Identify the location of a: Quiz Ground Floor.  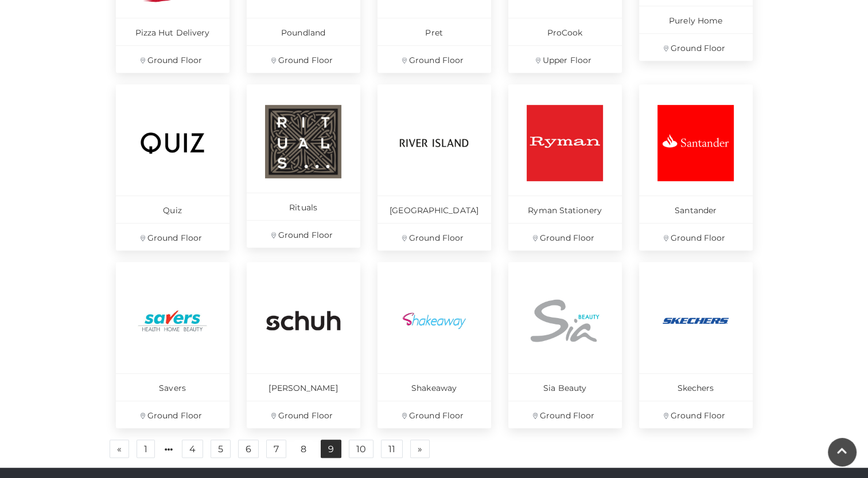
(173, 168).